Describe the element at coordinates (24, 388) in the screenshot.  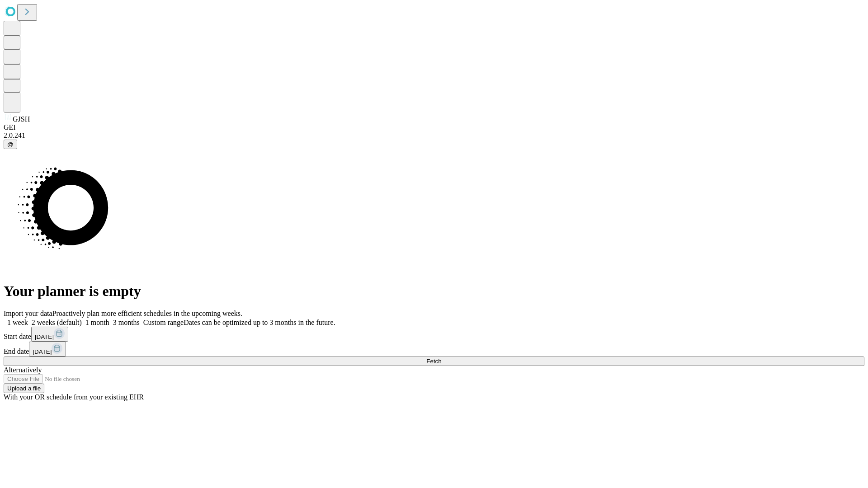
I see `button: Upload a file` at that location.